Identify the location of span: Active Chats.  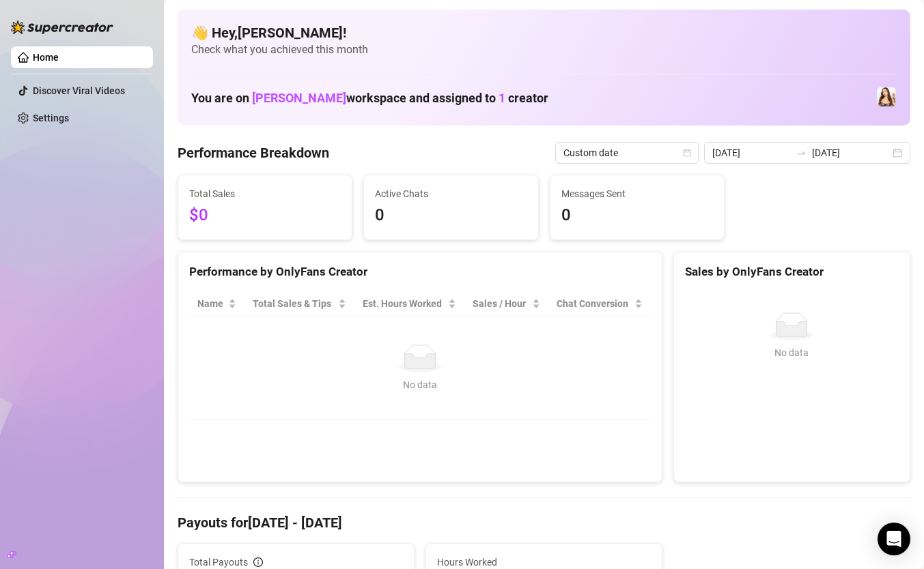
(450, 194).